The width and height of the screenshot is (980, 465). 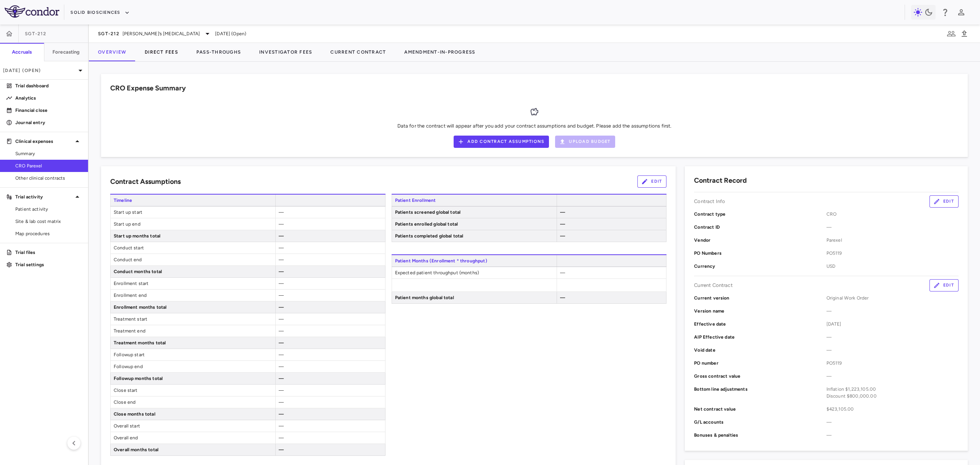 I want to click on div: Inflation $1,223,105.00, so click(x=893, y=390).